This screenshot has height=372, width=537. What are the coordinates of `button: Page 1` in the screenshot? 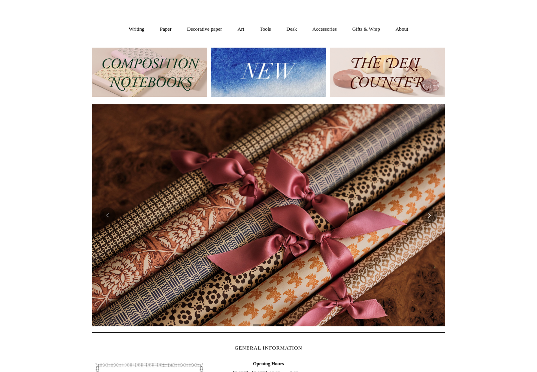 It's located at (257, 325).